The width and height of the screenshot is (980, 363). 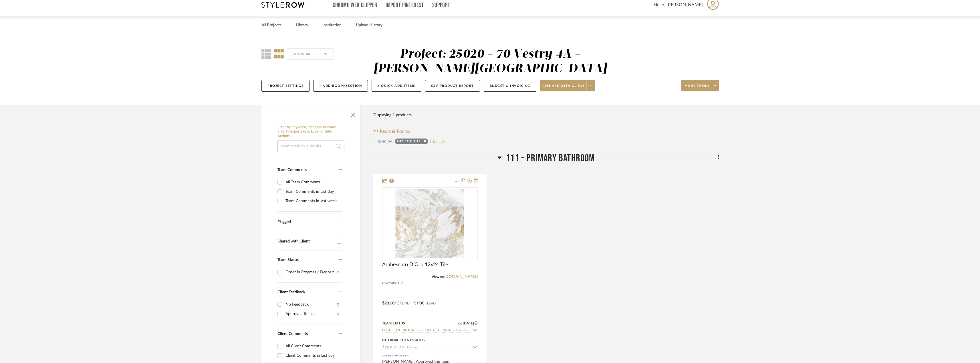 What do you see at coordinates (332, 25) in the screenshot?
I see `a: Inspiration` at bounding box center [332, 25].